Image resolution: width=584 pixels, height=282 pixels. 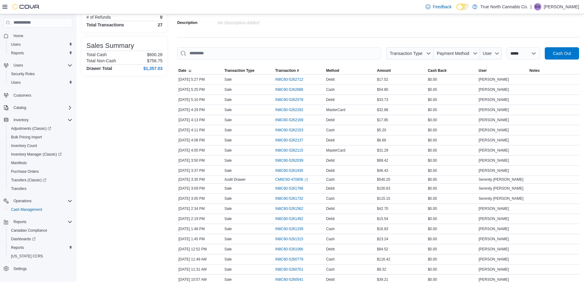 What do you see at coordinates (287, 71) in the screenshot?
I see `span: Transaction #` at bounding box center [287, 71].